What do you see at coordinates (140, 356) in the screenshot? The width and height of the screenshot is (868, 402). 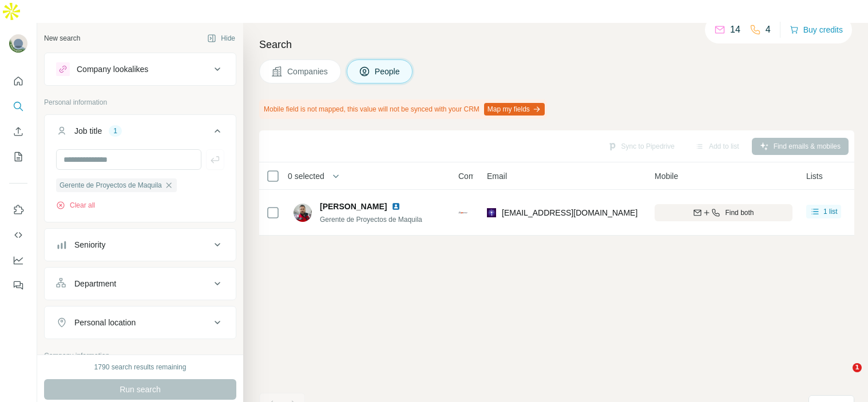 I see `p: Company information` at bounding box center [140, 356].